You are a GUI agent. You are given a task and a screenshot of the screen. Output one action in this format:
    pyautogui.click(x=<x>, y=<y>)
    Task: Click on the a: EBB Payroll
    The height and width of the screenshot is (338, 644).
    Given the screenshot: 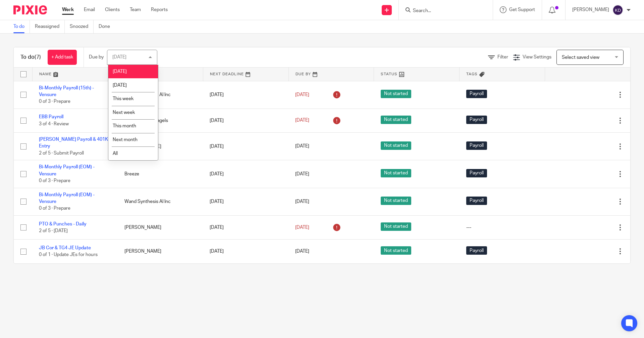 What is the action you would take?
    pyautogui.click(x=51, y=116)
    